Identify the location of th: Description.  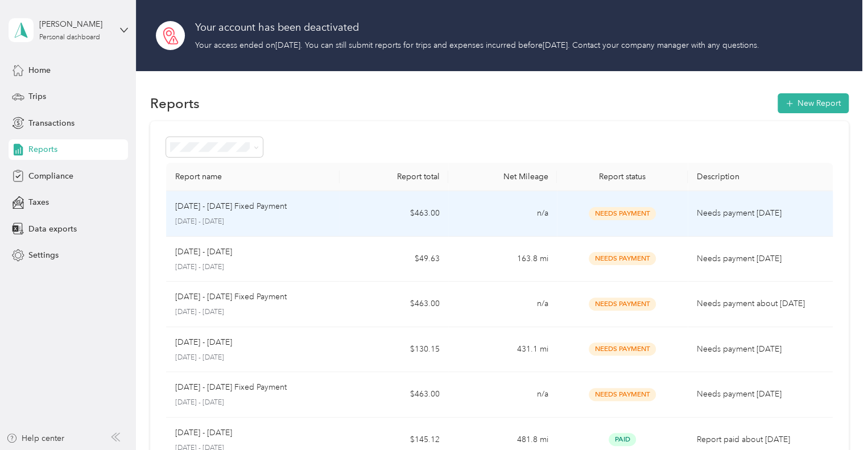
(760, 177).